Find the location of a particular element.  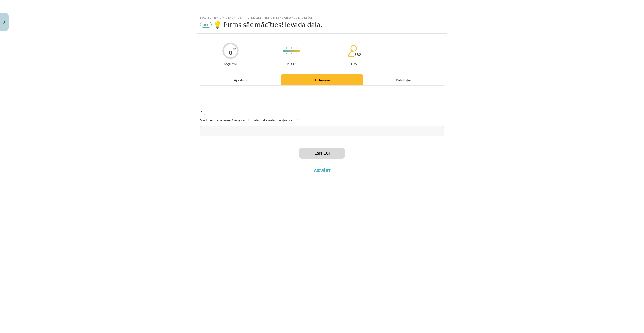

p: Saņemsi is located at coordinates (230, 64).